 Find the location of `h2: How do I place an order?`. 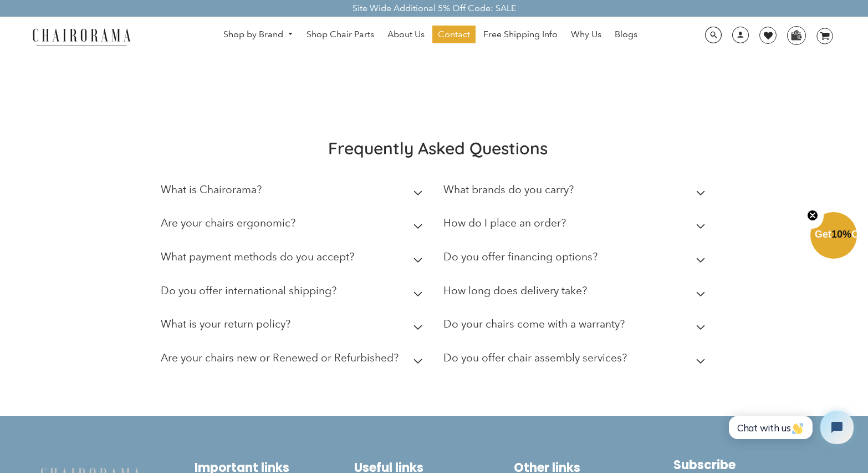

h2: How do I place an order? is located at coordinates (504, 222).